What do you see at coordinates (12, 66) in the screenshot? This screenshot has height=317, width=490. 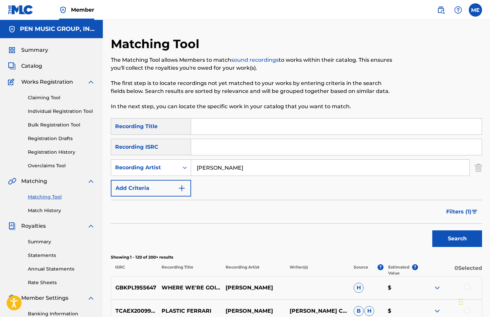 I see `img: Catalog` at bounding box center [12, 66].